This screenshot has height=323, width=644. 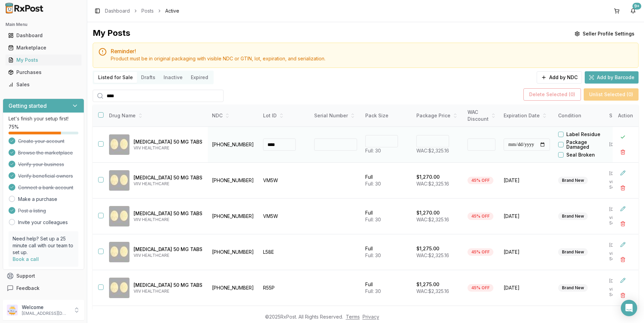 I want to click on h3: Getting started, so click(x=27, y=106).